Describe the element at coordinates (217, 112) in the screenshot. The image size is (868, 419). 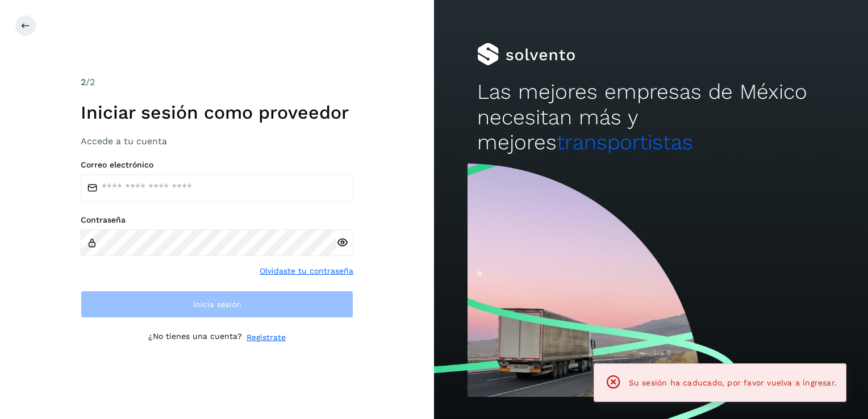
I see `h1: Iniciar sesión como proveedor` at that location.